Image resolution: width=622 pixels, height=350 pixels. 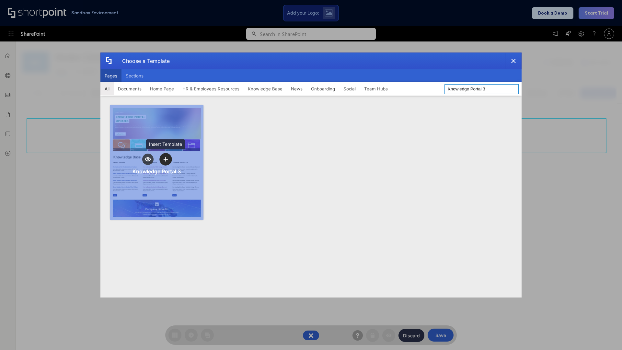 What do you see at coordinates (350, 89) in the screenshot?
I see `button: Social` at bounding box center [350, 89].